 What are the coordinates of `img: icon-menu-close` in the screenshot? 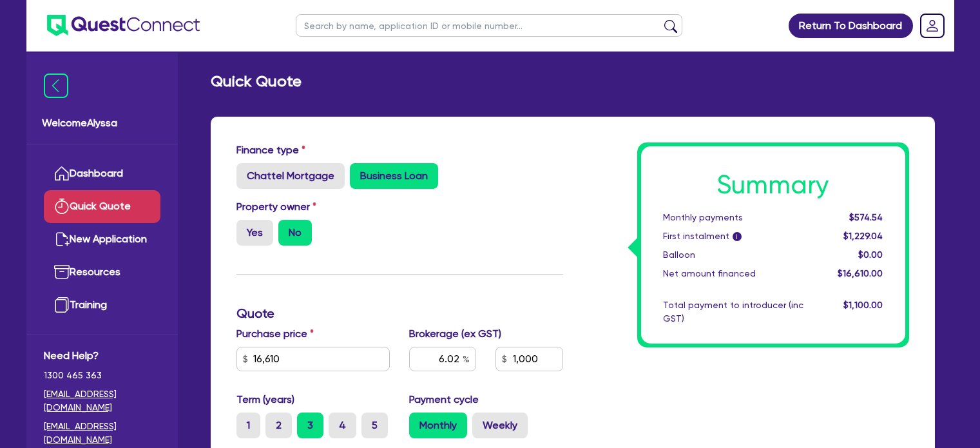 It's located at (56, 85).